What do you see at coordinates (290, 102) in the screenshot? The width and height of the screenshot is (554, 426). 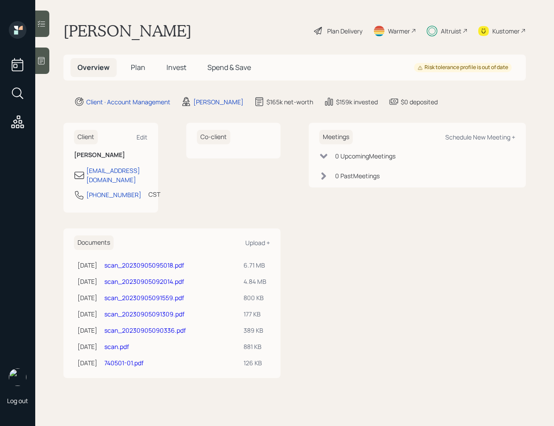 I see `div: $165k net-worth` at bounding box center [290, 102].